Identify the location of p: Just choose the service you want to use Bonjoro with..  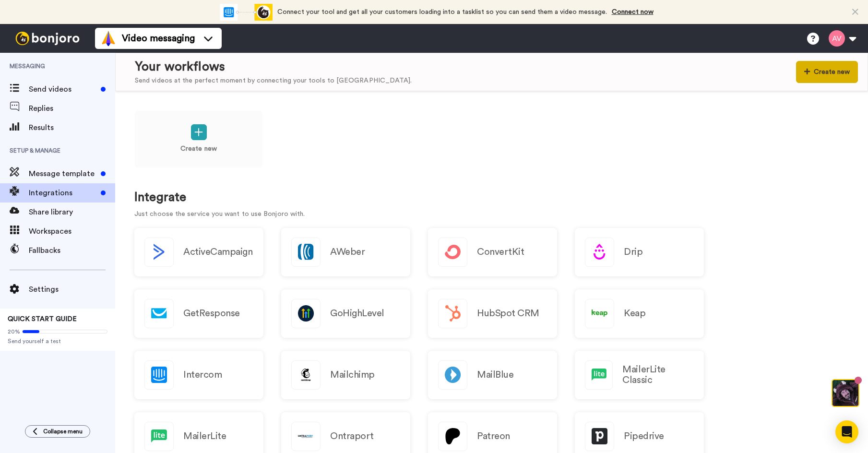
(492, 214).